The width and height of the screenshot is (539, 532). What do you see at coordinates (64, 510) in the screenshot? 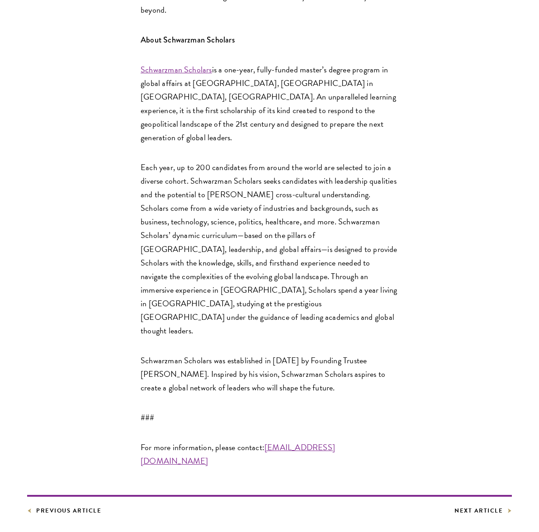
I see `a: Previous Article` at bounding box center [64, 510].